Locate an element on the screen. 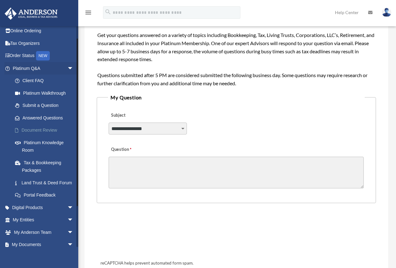  img: User Pic is located at coordinates (386, 12).